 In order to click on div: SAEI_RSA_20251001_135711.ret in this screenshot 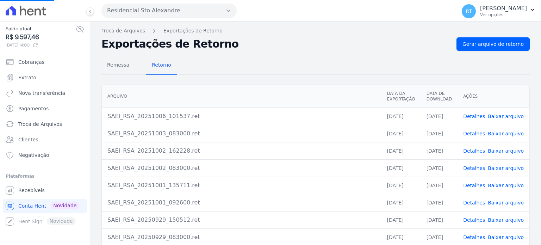, I will do `click(241, 185)`.